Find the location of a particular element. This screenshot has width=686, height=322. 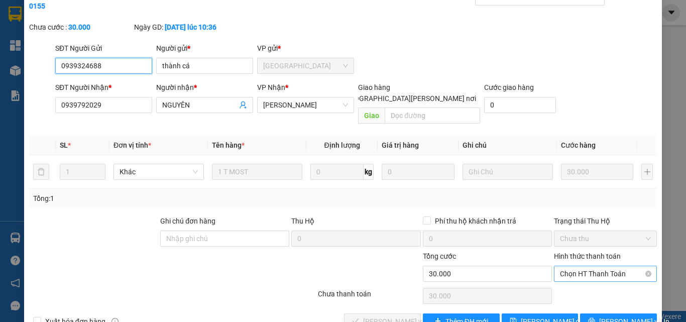

div: Trạng thái Thu Hộ is located at coordinates (605, 221).